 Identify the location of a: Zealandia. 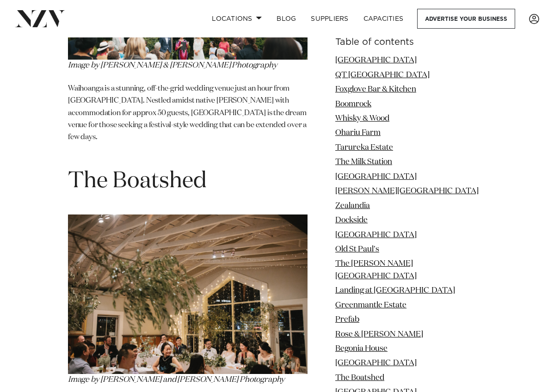
(352, 206).